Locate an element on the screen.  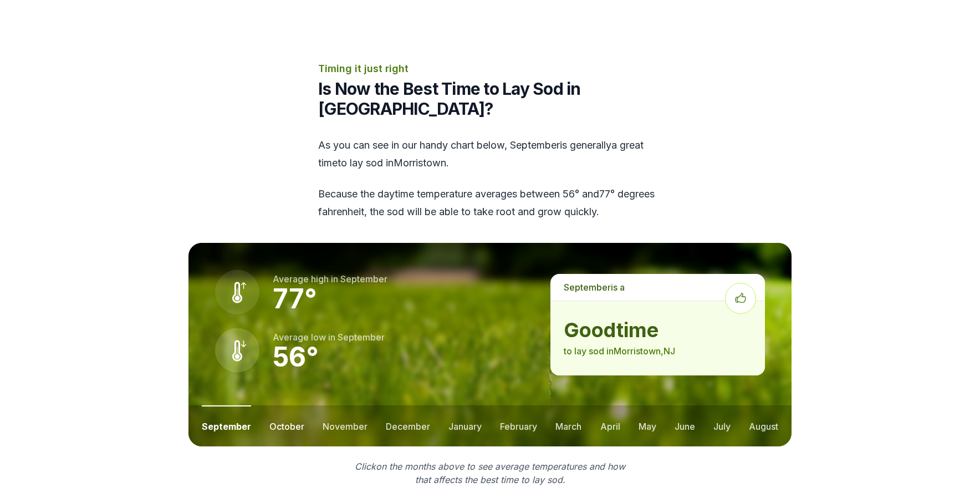
button: november is located at coordinates (345, 425).